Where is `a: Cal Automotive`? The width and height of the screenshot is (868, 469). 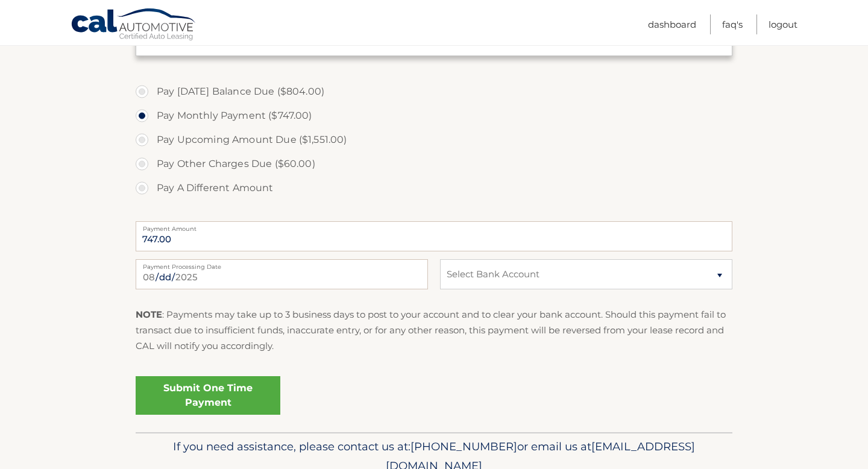 a: Cal Automotive is located at coordinates (133, 25).